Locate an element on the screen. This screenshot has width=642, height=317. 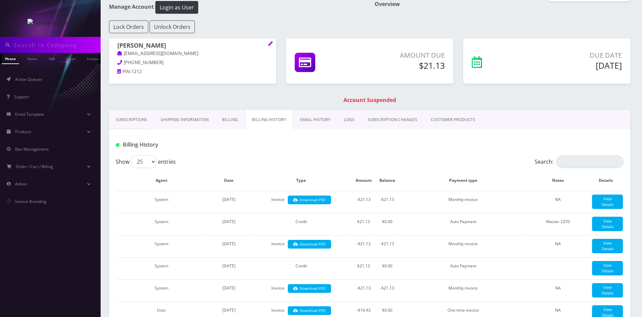
td: Master 2370 is located at coordinates (558, 224).